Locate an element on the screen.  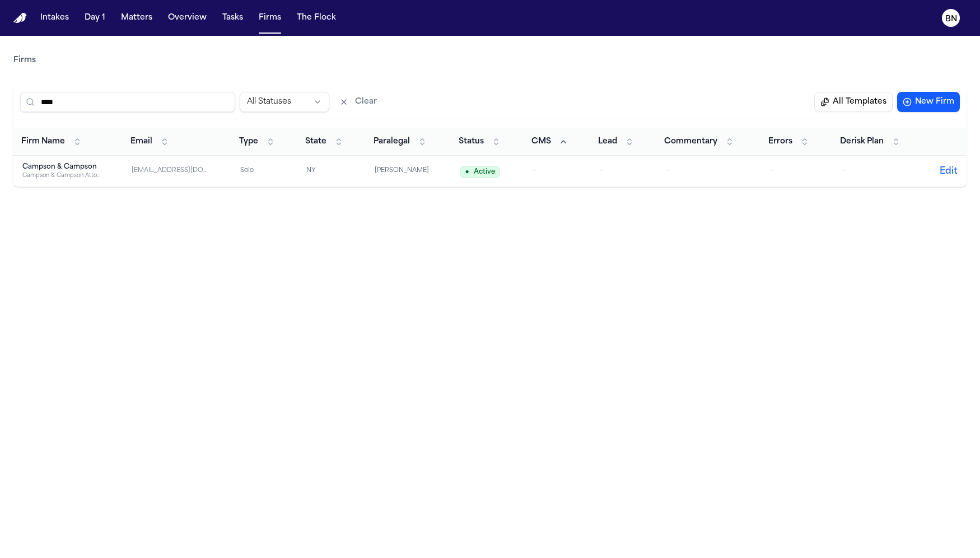
button: Lead is located at coordinates (616, 141).